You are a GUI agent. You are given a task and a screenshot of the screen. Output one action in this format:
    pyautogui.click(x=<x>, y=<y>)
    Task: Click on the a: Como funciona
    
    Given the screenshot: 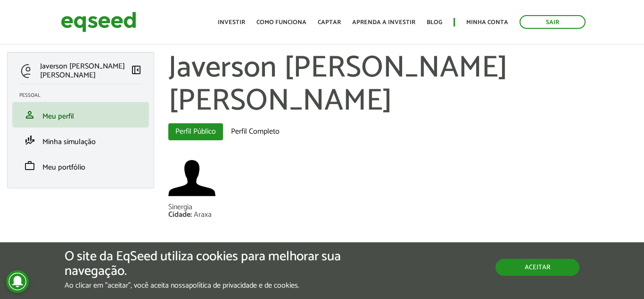 What is the action you would take?
    pyautogui.click(x=281, y=22)
    